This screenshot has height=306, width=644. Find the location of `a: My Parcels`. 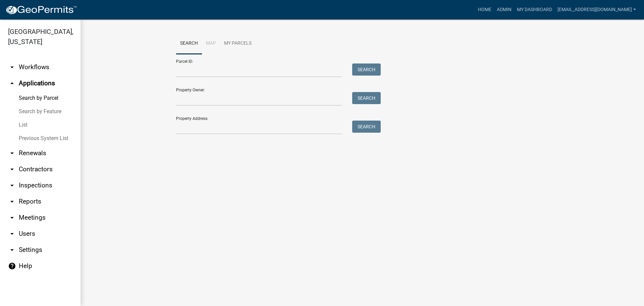

a: My Parcels is located at coordinates (238, 43).